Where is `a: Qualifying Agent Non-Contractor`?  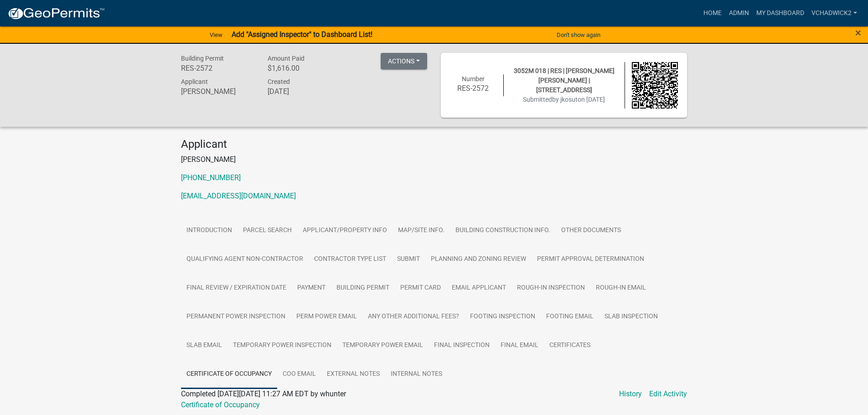
a: Qualifying Agent Non-Contractor is located at coordinates (245, 260).